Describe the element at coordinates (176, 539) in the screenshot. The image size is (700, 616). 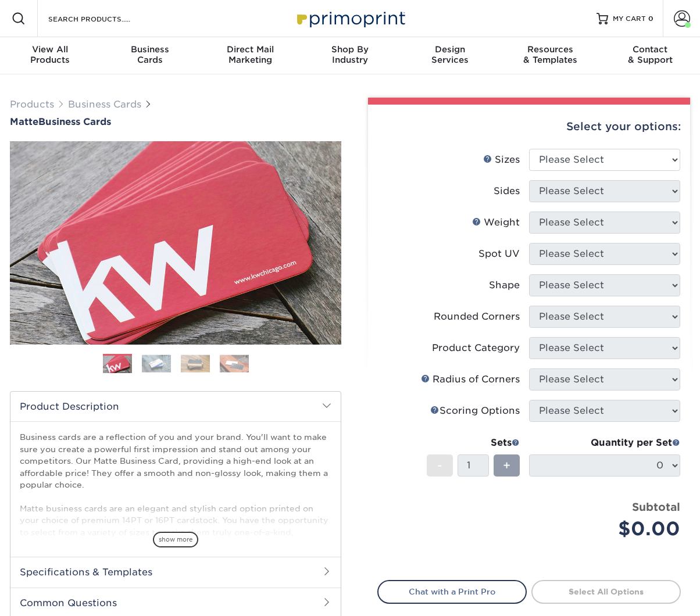
I see `span: show more` at that location.